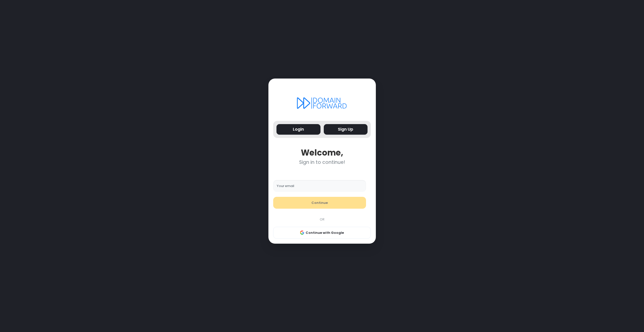 This screenshot has width=644, height=332. I want to click on div: Sign in to continue!, so click(322, 162).